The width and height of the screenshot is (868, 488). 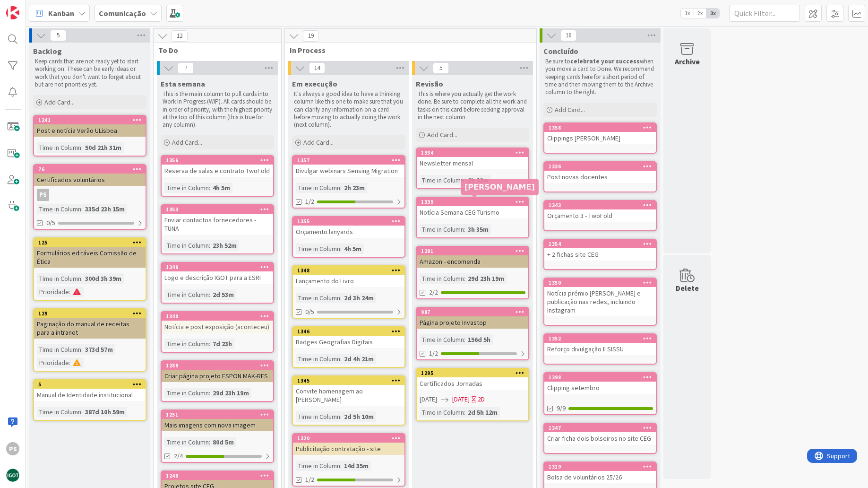 What do you see at coordinates (90, 72) in the screenshot?
I see `p: Keep cards that are not ready yet to start working on. These can be early ideas or work that you ...` at bounding box center [90, 72].